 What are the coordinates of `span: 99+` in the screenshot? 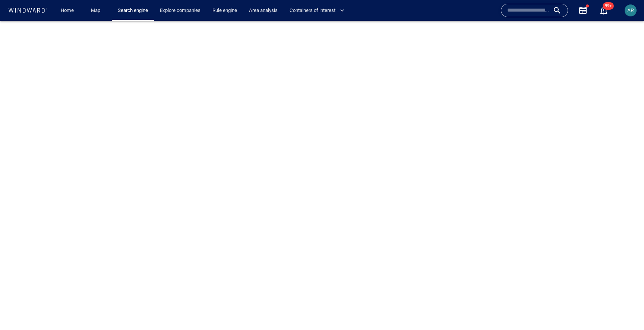 It's located at (608, 6).